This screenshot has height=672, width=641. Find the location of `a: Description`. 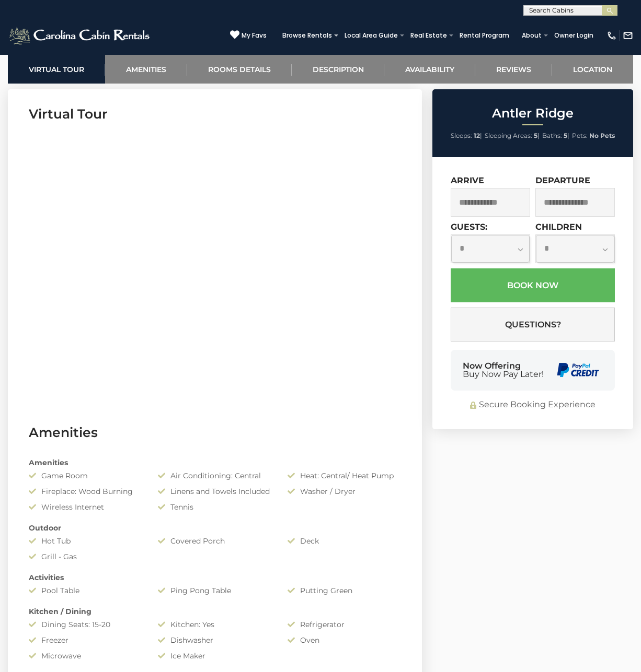

a: Description is located at coordinates (338, 69).